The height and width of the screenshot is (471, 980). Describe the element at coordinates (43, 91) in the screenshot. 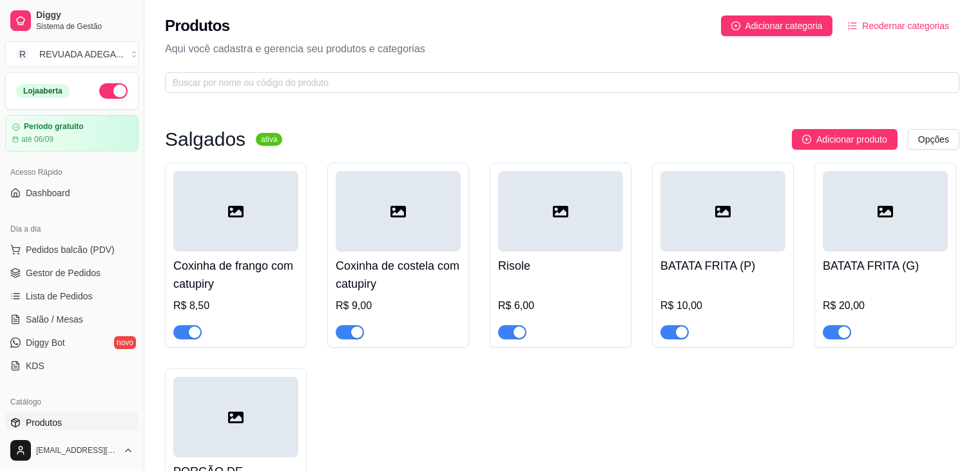

I see `div: Loja aberta` at that location.